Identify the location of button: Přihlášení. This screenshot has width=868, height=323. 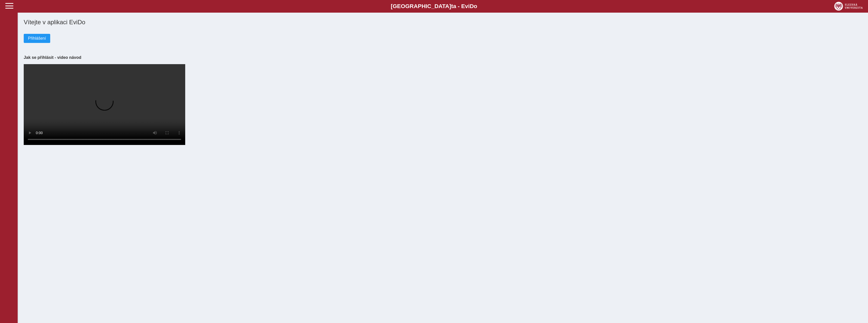
(37, 39).